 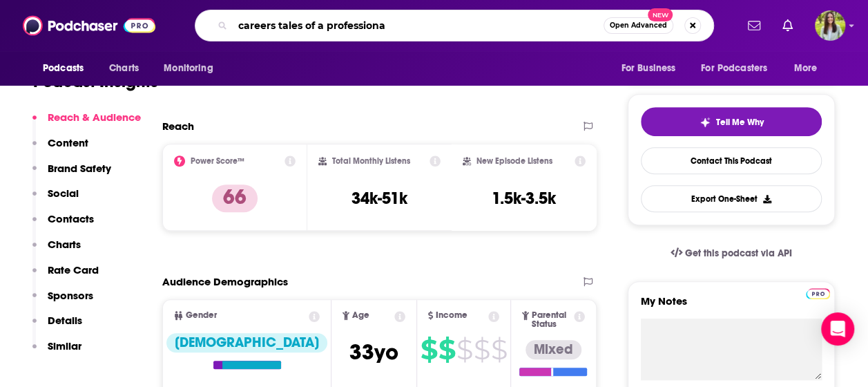 What do you see at coordinates (124, 68) in the screenshot?
I see `span: Charts` at bounding box center [124, 68].